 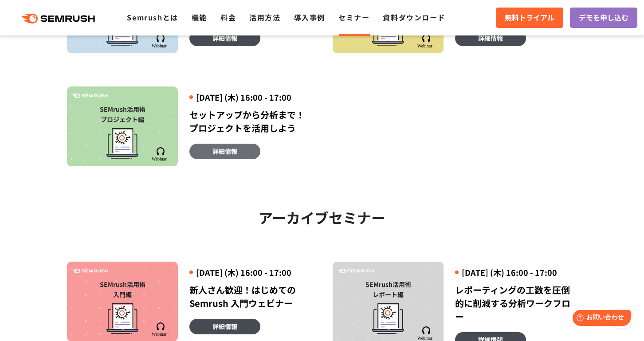 I want to click on a: 料金, so click(x=228, y=17).